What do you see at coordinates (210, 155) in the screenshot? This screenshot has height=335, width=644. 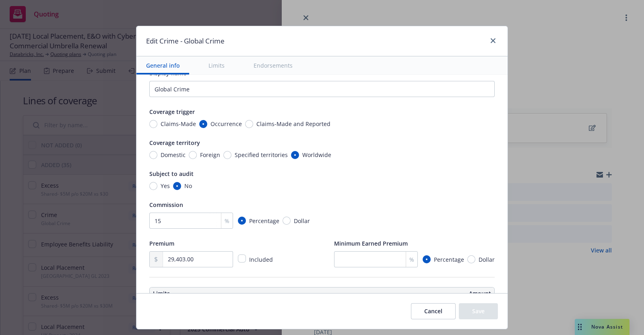 I see `span: Foreign` at bounding box center [210, 155].